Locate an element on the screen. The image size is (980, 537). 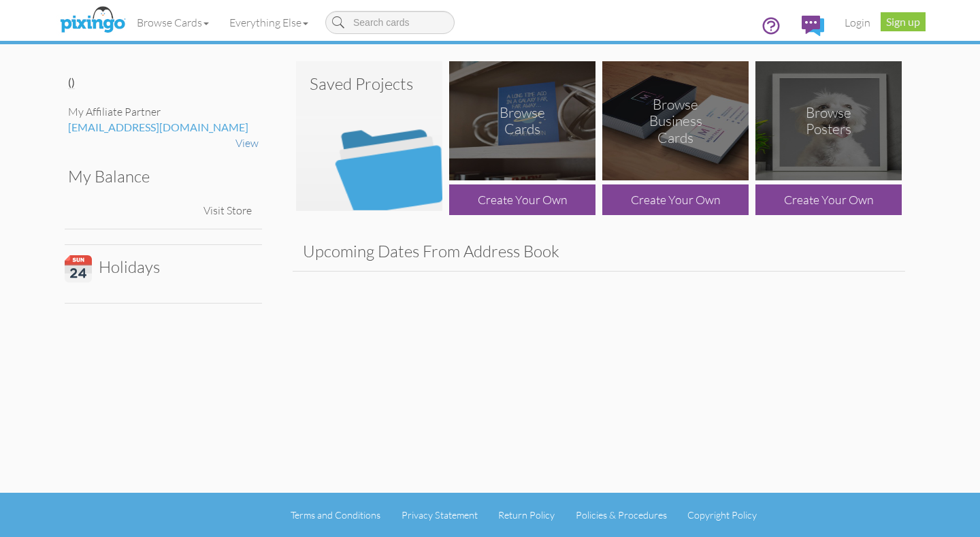
a: Everything Else is located at coordinates (269, 22).